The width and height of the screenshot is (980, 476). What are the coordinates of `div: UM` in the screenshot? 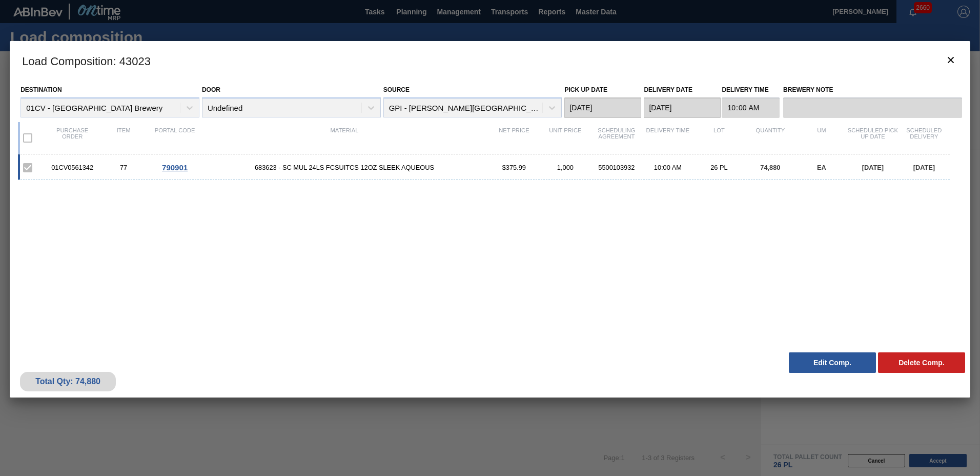 It's located at (821, 138).